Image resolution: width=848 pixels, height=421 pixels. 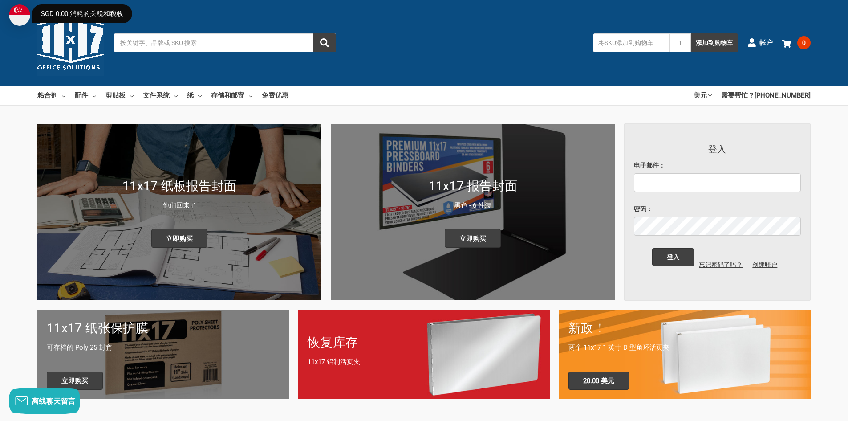 I want to click on font: 两个 11x17 1 英寸 D 型角环活页夹, so click(x=619, y=347).